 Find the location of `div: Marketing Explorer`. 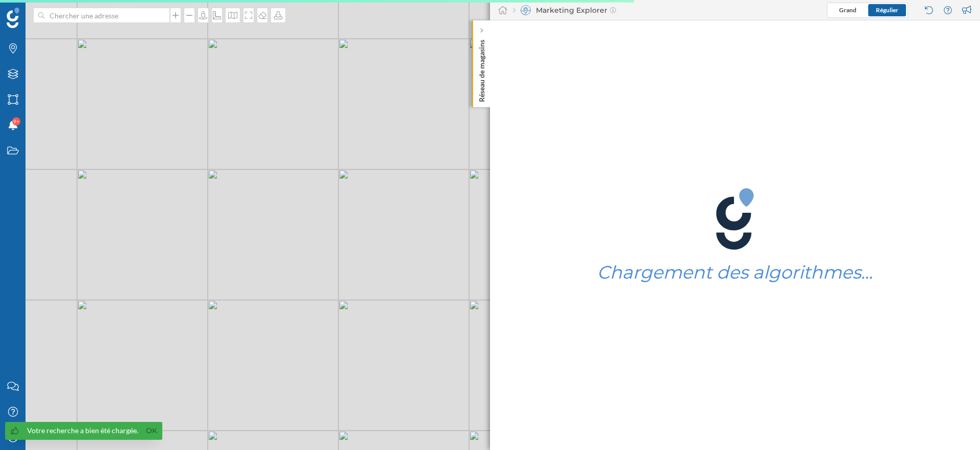

div: Marketing Explorer is located at coordinates (564, 10).